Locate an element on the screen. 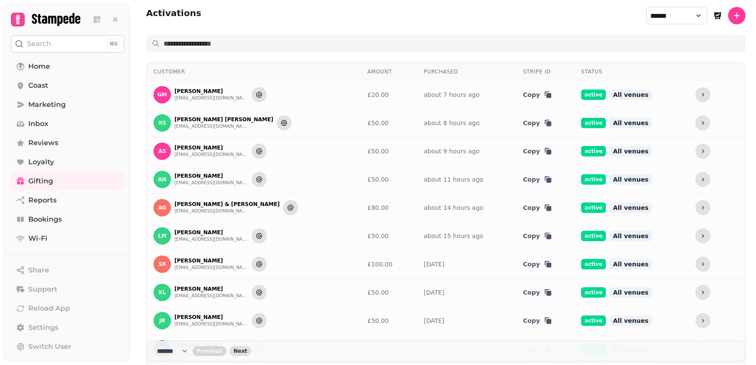  a: about 11 hours ago is located at coordinates (453, 180).